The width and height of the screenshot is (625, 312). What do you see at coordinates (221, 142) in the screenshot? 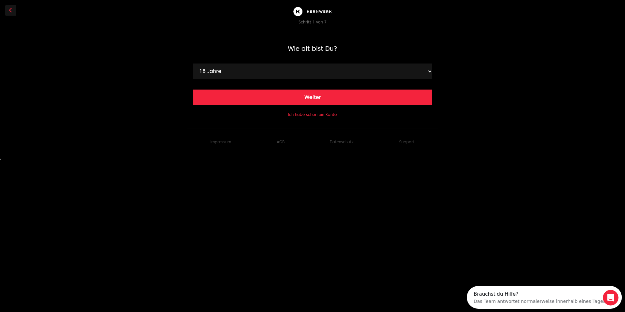
I see `a: Impressum` at bounding box center [221, 142].